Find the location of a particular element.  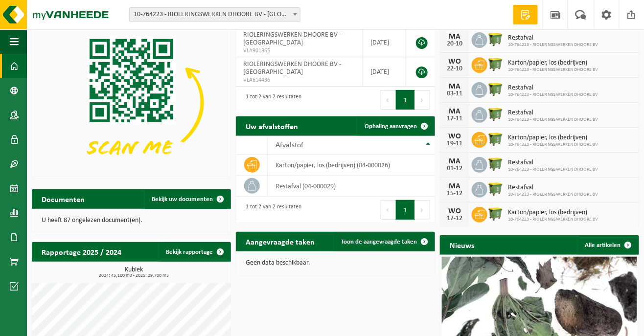

span: Bekijk uw documenten is located at coordinates (182, 199).